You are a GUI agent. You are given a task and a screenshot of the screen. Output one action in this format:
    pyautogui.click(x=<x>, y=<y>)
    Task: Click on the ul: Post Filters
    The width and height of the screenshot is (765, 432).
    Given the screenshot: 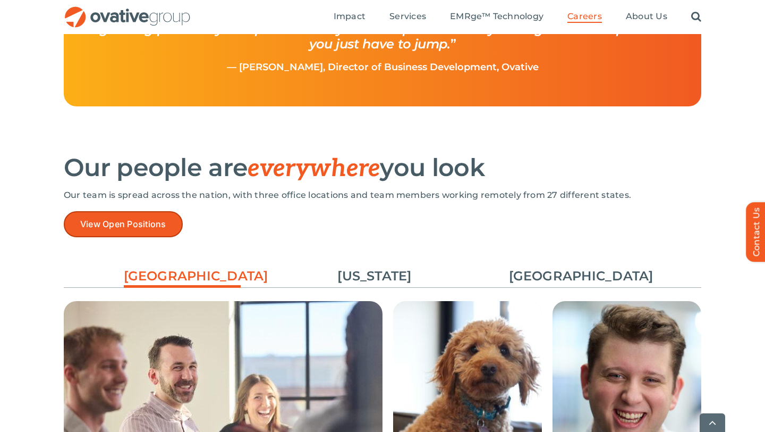 What is the action you would take?
    pyautogui.click(x=383, y=276)
    